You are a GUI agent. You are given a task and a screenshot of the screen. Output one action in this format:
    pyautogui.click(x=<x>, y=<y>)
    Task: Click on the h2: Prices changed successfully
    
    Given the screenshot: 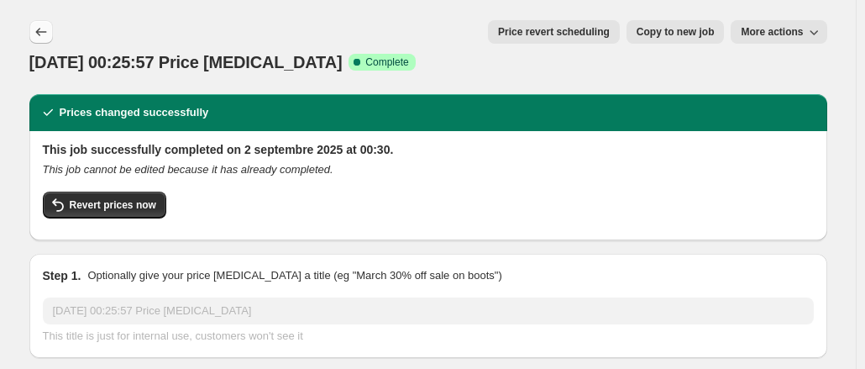 What is the action you would take?
    pyautogui.click(x=134, y=113)
    